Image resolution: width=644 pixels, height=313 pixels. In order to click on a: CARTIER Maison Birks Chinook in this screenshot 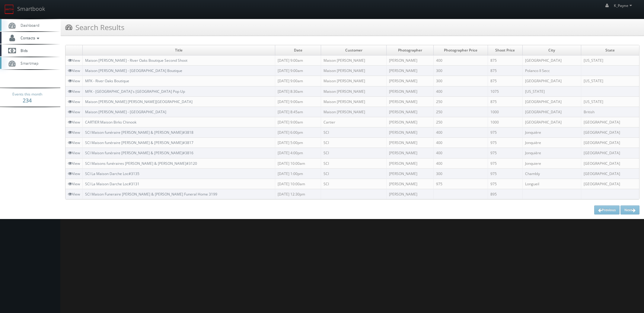, I will do `click(111, 122)`.